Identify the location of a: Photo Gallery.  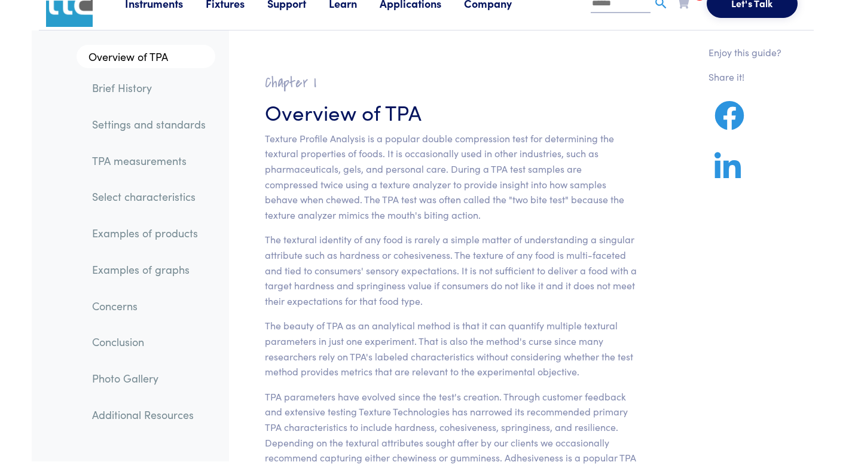
(149, 379).